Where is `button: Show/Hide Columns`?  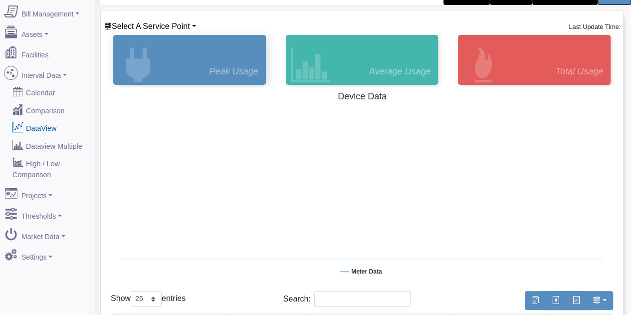
button: Show/Hide Columns is located at coordinates (600, 300).